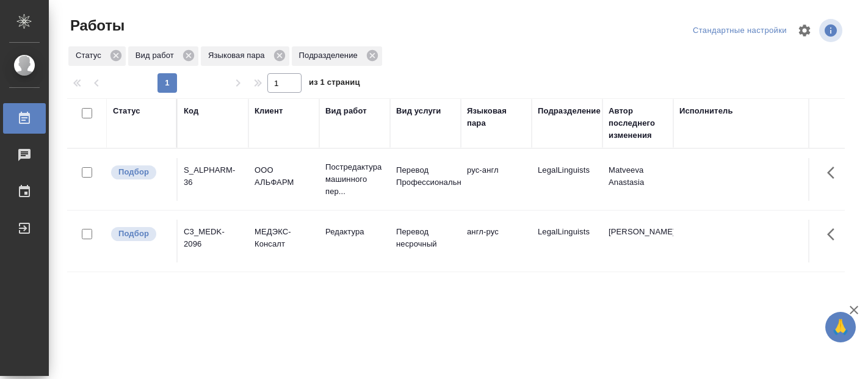 Image resolution: width=868 pixels, height=379 pixels. Describe the element at coordinates (638, 179) in the screenshot. I see `td: Matveeva Anastasia` at that location.